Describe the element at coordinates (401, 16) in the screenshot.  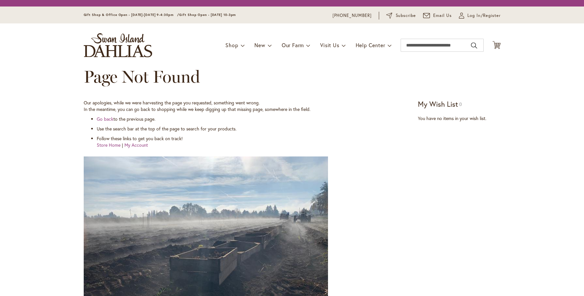
I see `a: Subscribe` at that location.